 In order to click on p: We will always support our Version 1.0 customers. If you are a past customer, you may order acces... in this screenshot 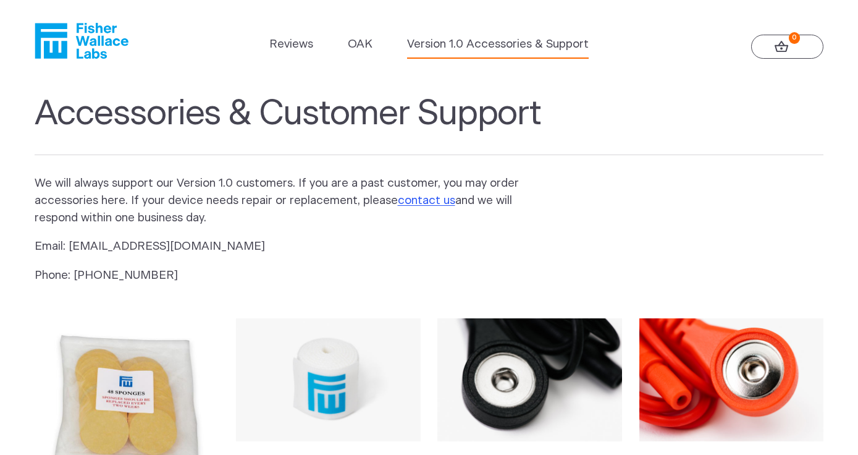, I will do `click(287, 201)`.